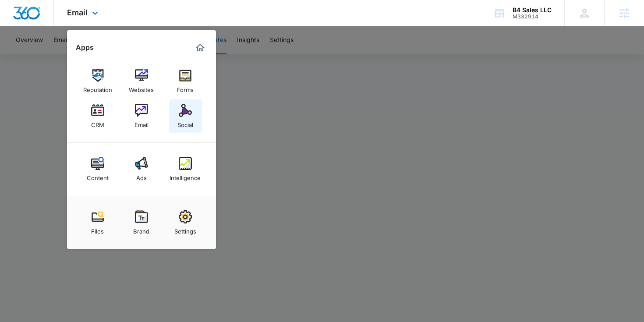 The width and height of the screenshot is (644, 322). I want to click on div: account name, so click(532, 10).